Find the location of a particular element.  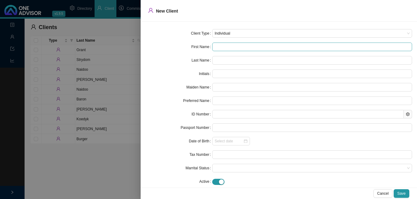

span: Cancel is located at coordinates (382, 194).